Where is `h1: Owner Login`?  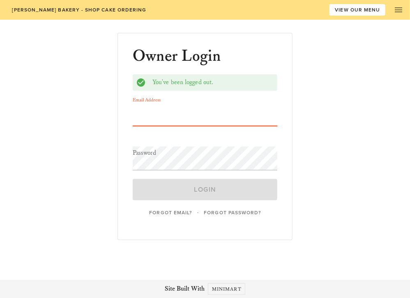 h1: Owner Login is located at coordinates (177, 56).